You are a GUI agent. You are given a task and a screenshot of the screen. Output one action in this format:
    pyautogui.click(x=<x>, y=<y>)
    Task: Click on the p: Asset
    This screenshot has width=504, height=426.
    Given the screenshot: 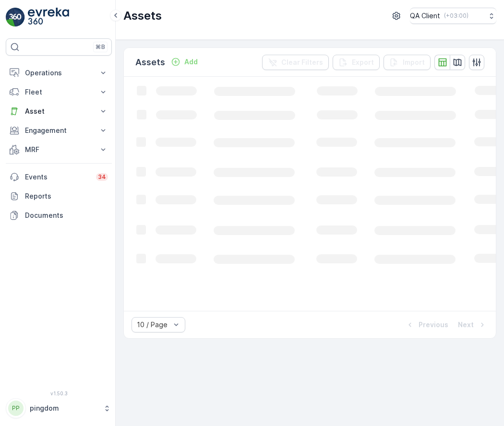 What is the action you would take?
    pyautogui.click(x=58, y=112)
    